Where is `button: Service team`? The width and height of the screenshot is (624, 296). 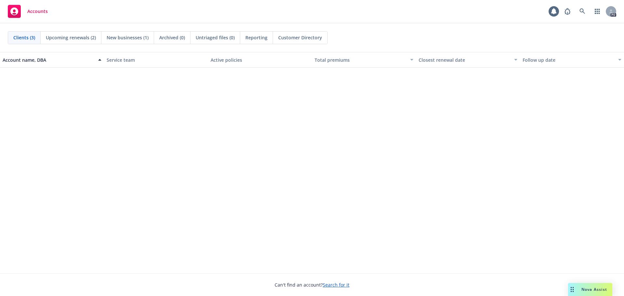 button: Service team is located at coordinates (156, 60).